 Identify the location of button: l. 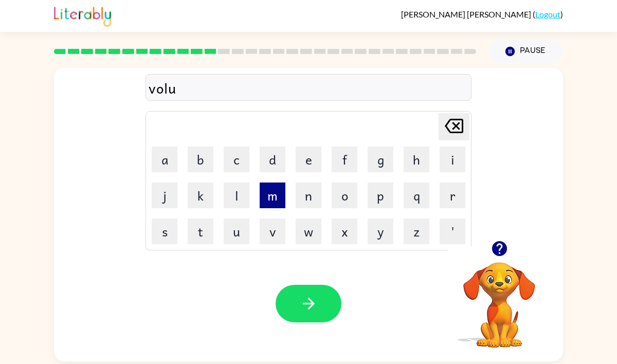
(237, 195).